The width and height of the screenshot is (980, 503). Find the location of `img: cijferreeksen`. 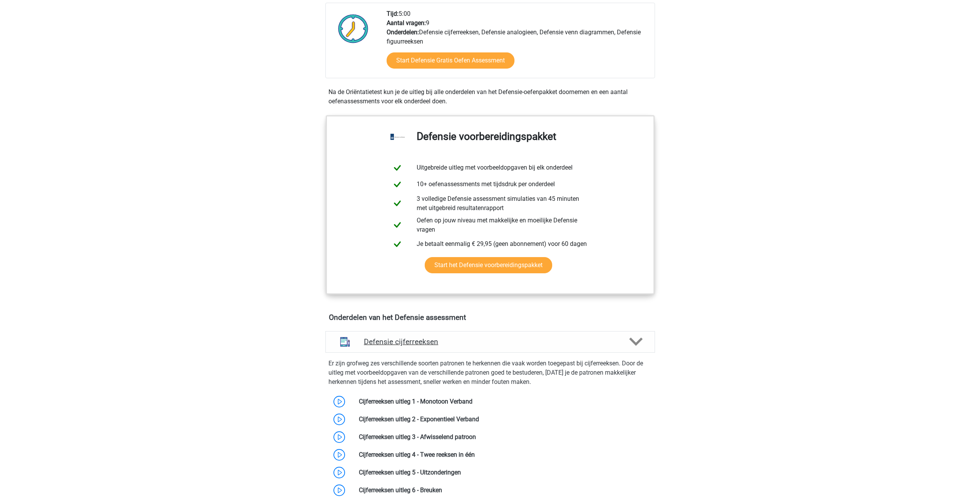

img: cijferreeksen is located at coordinates (345, 342).